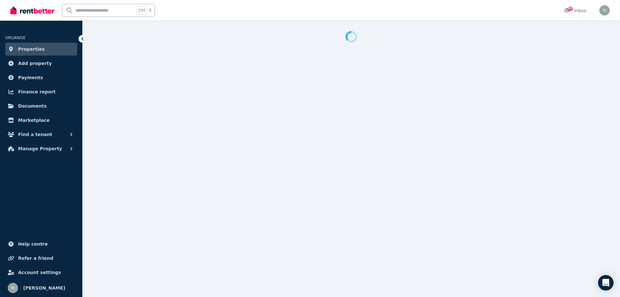  I want to click on span: Refer a friend, so click(36, 258).